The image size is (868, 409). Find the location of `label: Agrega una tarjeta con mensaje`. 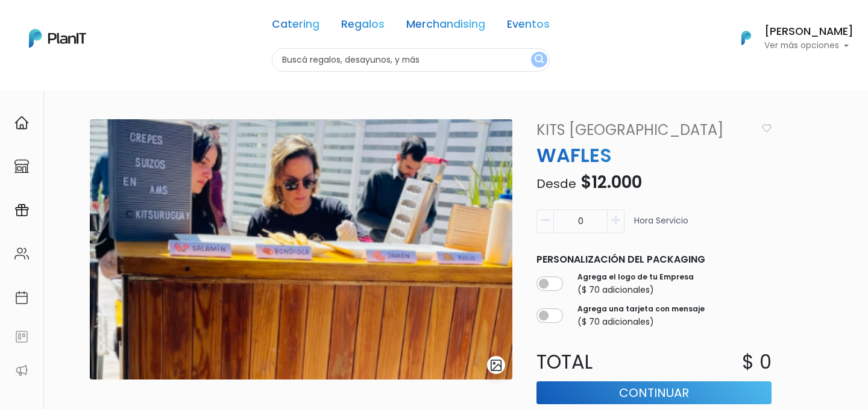

label: Agrega una tarjeta con mensaje is located at coordinates (641, 309).